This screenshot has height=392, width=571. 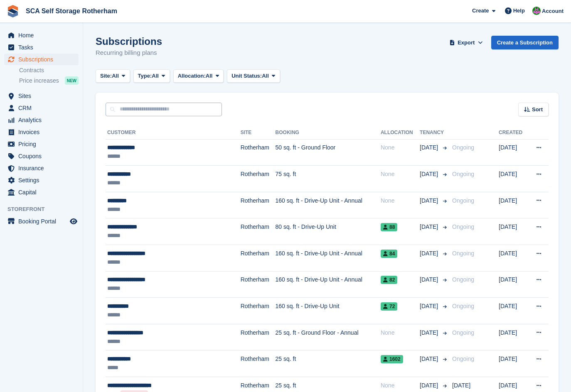 I want to click on td: 80 sq. ft - Drive-Up Unit, so click(x=328, y=232).